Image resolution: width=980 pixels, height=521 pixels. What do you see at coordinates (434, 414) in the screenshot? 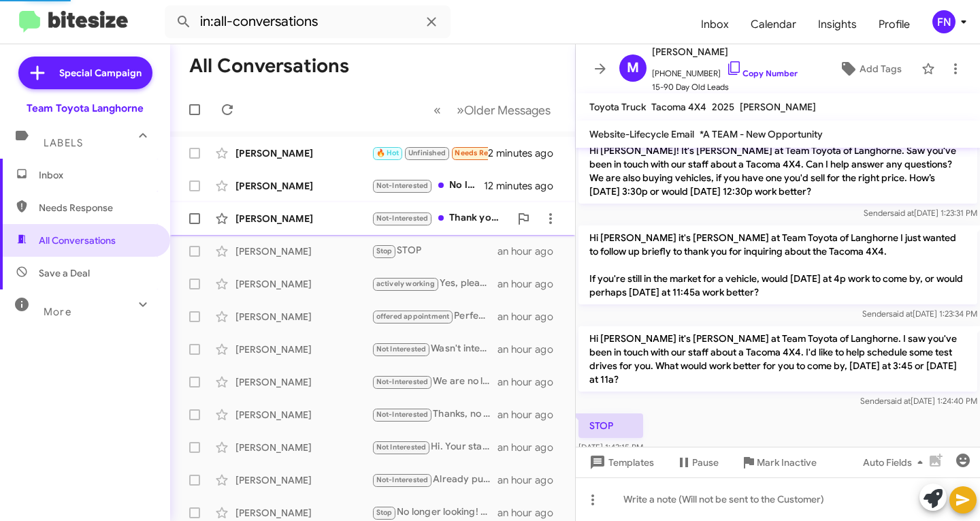
I see `div: Thanks, no longer looking` at bounding box center [434, 414].